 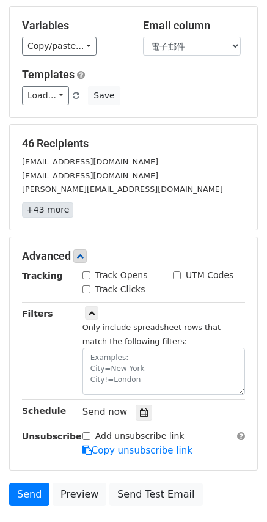 I want to click on small: Only include spreadsheet rows that match the following filters:, so click(x=152, y=335).